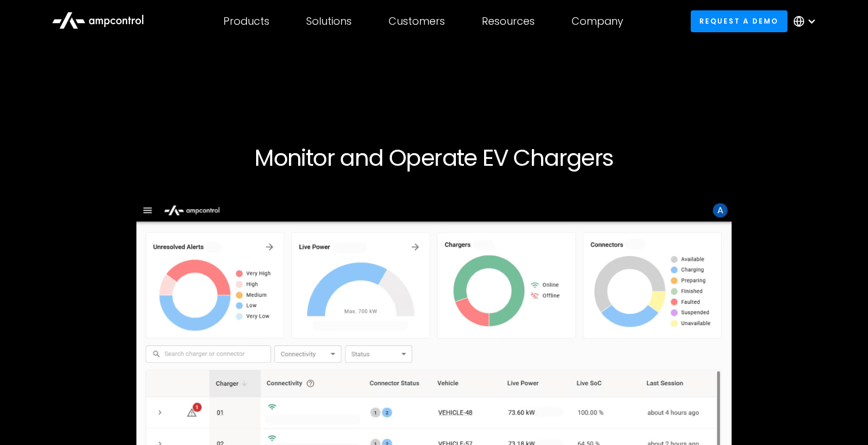 This screenshot has width=868, height=445. I want to click on div: Customers, so click(417, 22).